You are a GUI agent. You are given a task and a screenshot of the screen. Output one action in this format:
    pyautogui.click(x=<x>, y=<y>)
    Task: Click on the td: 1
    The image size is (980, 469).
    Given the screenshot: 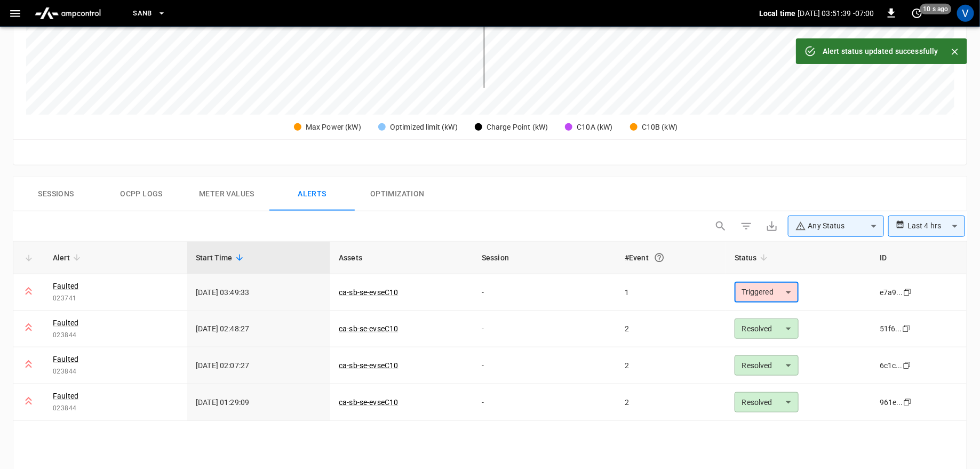 What is the action you would take?
    pyautogui.click(x=671, y=292)
    